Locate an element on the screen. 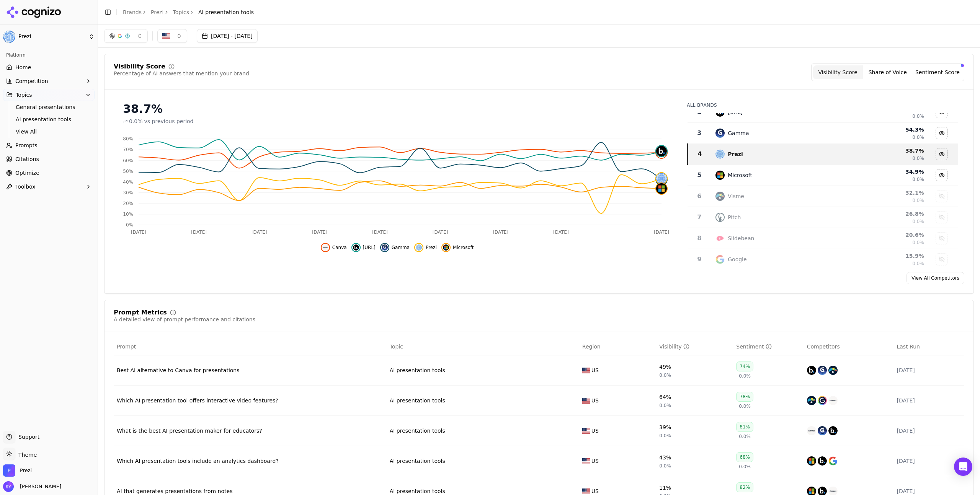 The image size is (980, 495). a: Optimize is located at coordinates (49, 173).